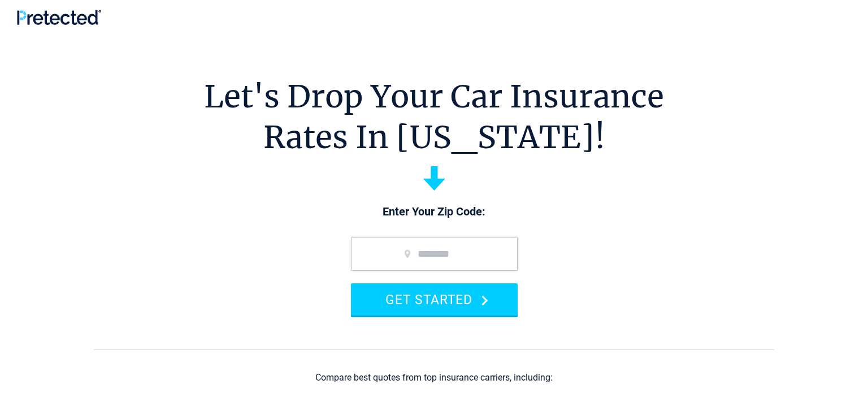  Describe the element at coordinates (434, 299) in the screenshot. I see `button: GET STARTED` at that location.